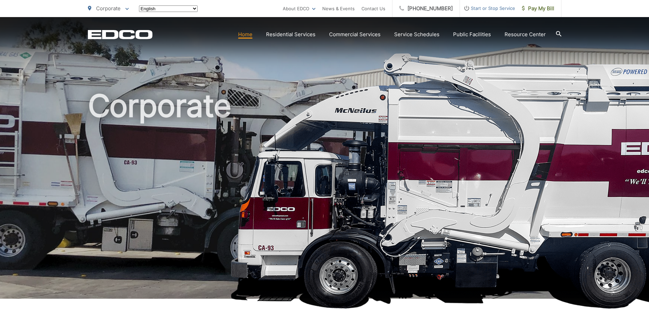 Image resolution: width=649 pixels, height=311 pixels. What do you see at coordinates (108, 8) in the screenshot?
I see `span: Corporate` at bounding box center [108, 8].